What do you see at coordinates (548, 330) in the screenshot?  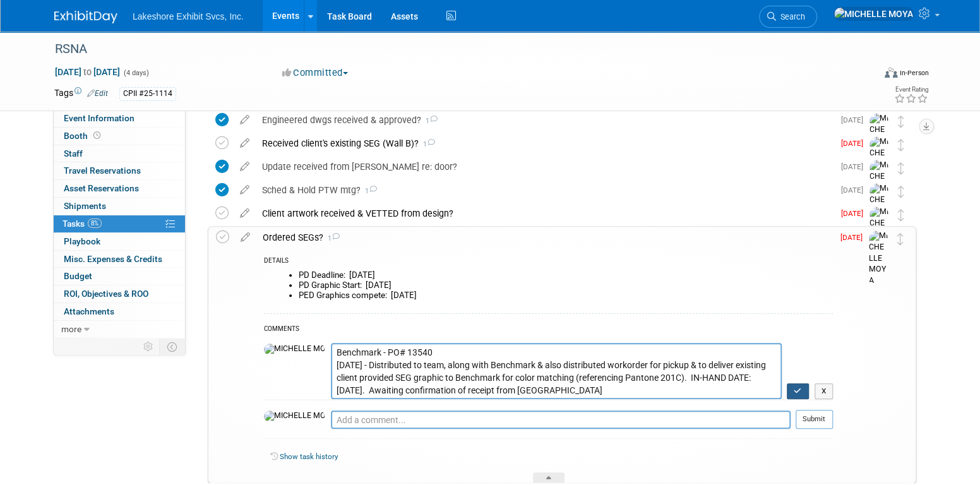 I see `div: COMMENTS` at bounding box center [548, 330].